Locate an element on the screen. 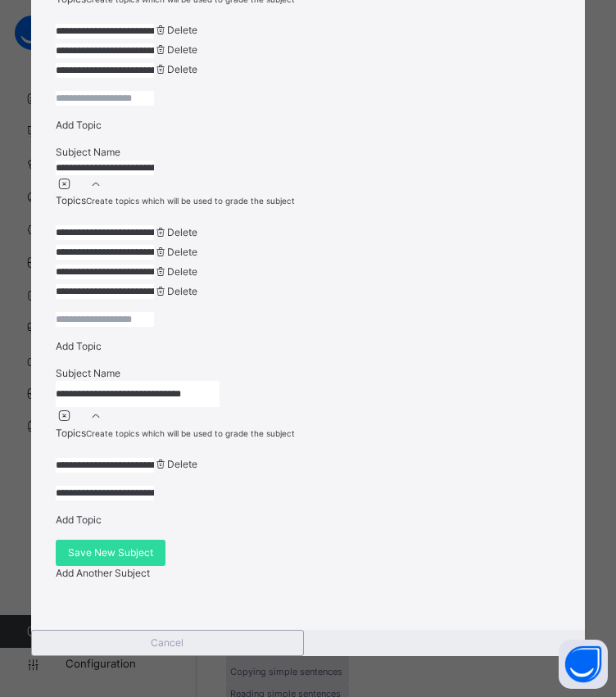 This screenshot has width=616, height=697. span: Add Another Subject is located at coordinates (102, 573).